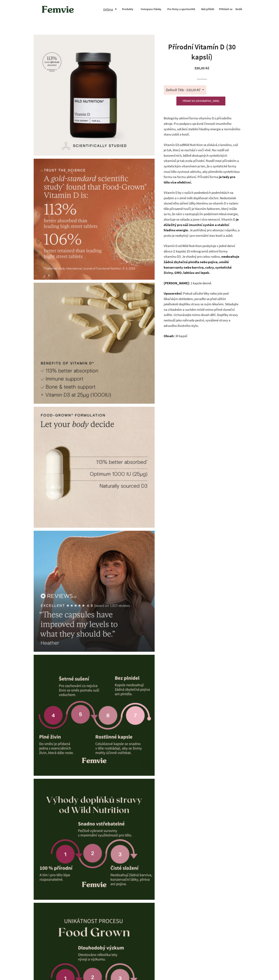  I want to click on p: Vitamín D od Wild Nutrition poskytuje v jedné denní dávce (1 kapsle) 25 mikrogramů aktivní formy ..., so click(202, 259).